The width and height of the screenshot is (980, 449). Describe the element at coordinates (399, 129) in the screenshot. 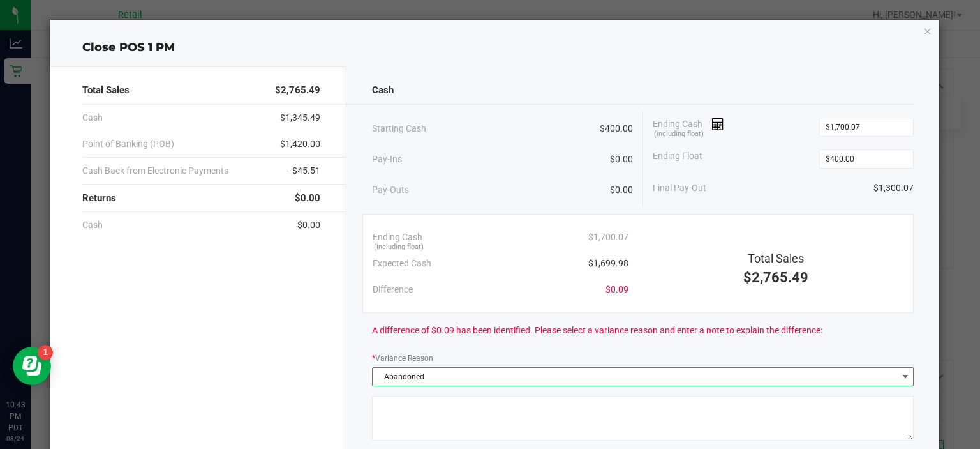

I see `span: Starting Cash` at that location.